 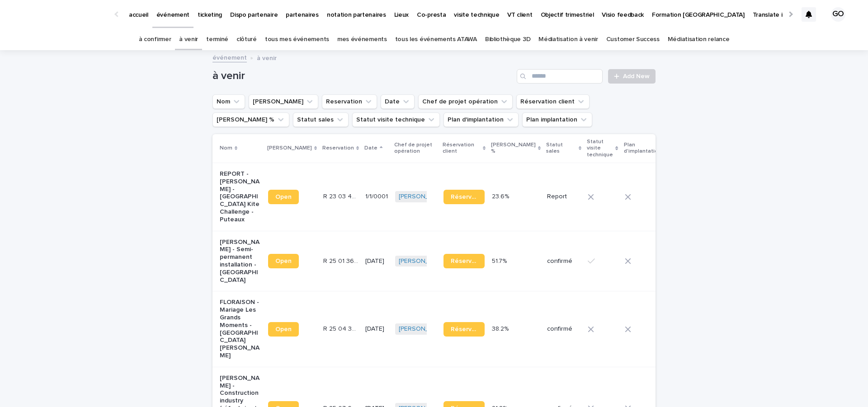 What do you see at coordinates (226, 148) in the screenshot?
I see `p: Nom` at bounding box center [226, 148].